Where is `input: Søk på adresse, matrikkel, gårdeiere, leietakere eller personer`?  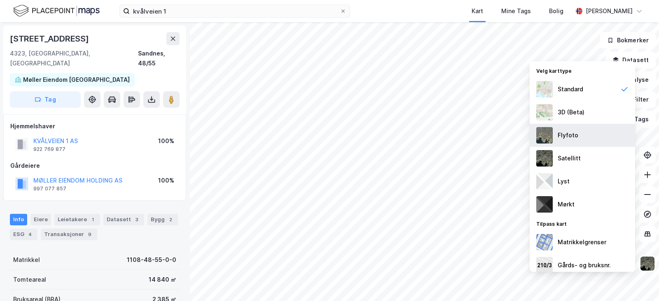 input: Søk på adresse, matrikkel, gårdeiere, leietakere eller personer is located at coordinates (235, 11).